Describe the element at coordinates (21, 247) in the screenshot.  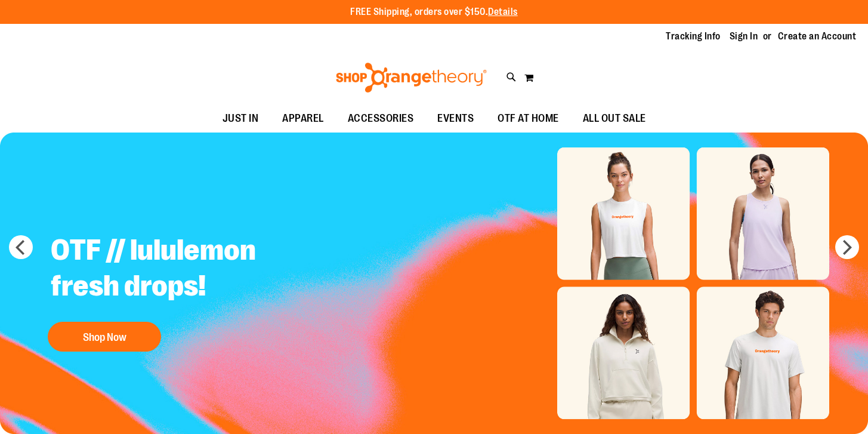
I see `button: prev` at that location.